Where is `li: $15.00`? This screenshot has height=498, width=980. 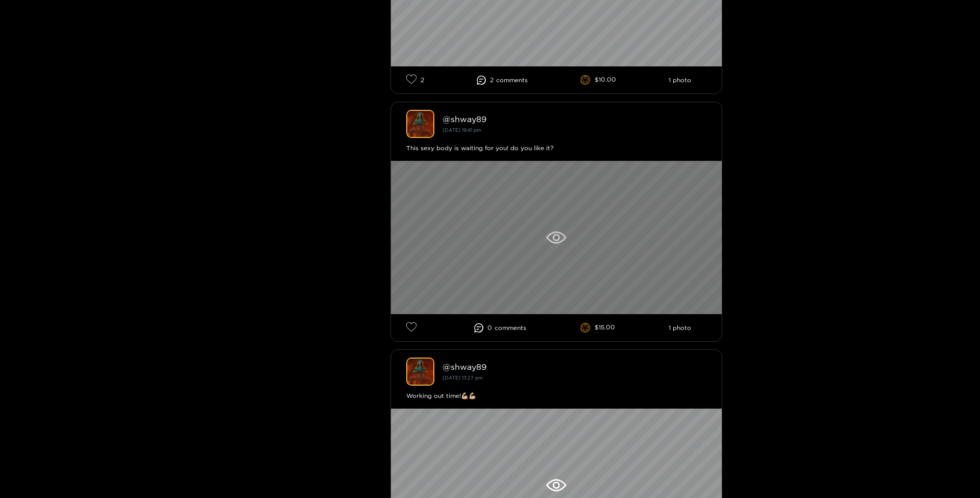 li: $15.00 is located at coordinates (598, 328).